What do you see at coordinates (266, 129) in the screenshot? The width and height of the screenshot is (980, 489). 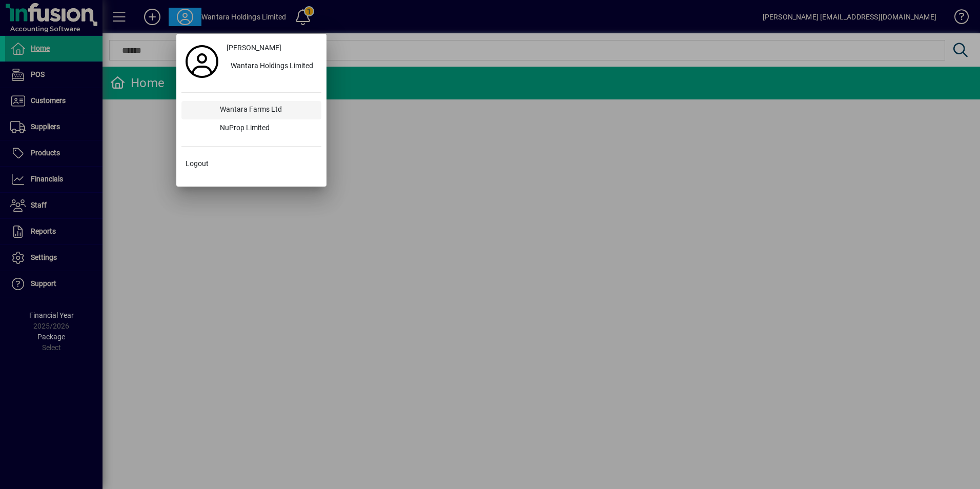 I see `div: NuProp Limited` at bounding box center [266, 129].